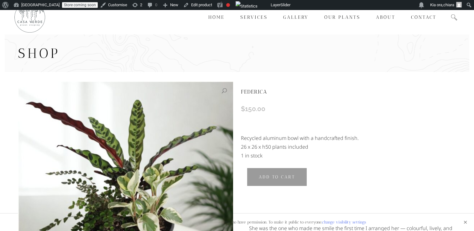 This screenshot has height=231, width=474. Describe the element at coordinates (448, 5) in the screenshot. I see `span: chiara` at that location.